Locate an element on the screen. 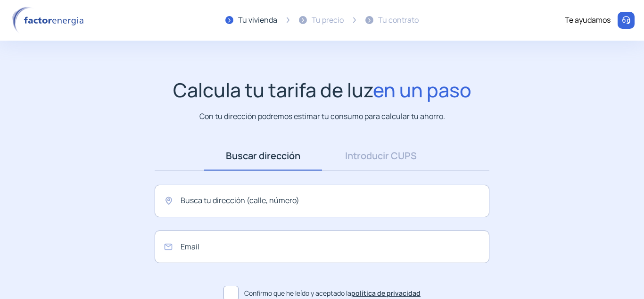 This screenshot has width=644, height=299. div: Te ayudamos is located at coordinates (588, 20).